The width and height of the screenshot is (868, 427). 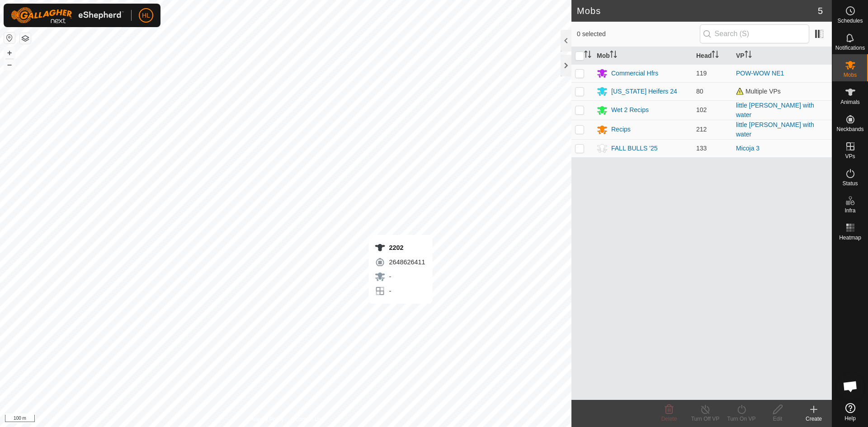 I want to click on div: Turn Off VP, so click(x=705, y=419).